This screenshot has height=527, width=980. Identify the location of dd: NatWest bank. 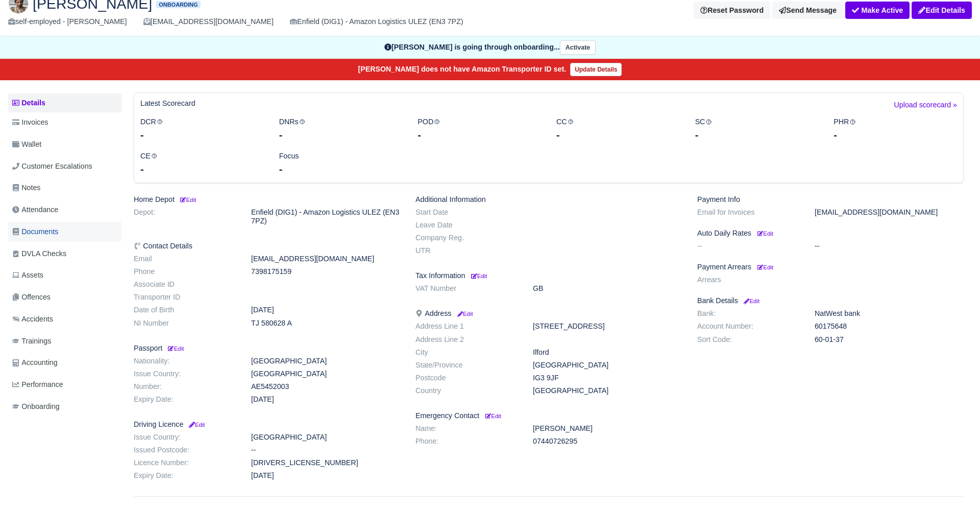
(889, 313).